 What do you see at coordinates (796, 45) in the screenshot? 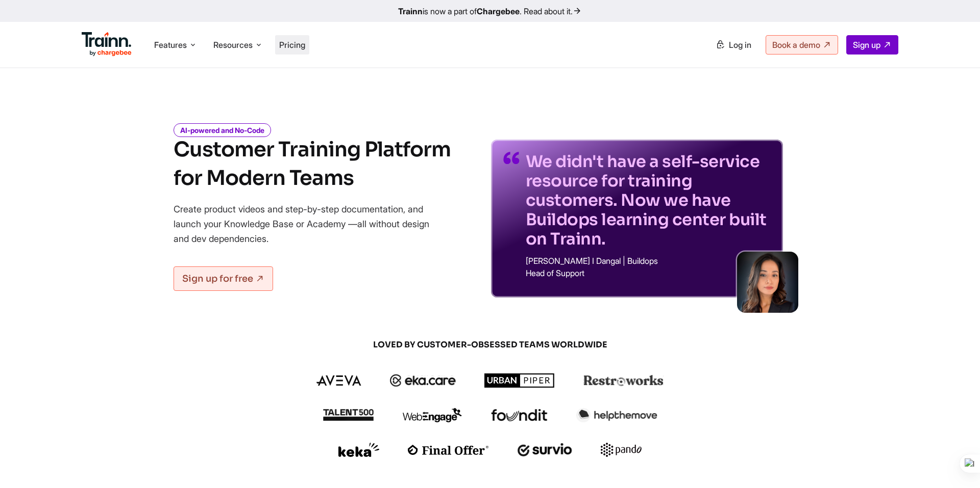
I see `span: Book a demo` at bounding box center [796, 45].